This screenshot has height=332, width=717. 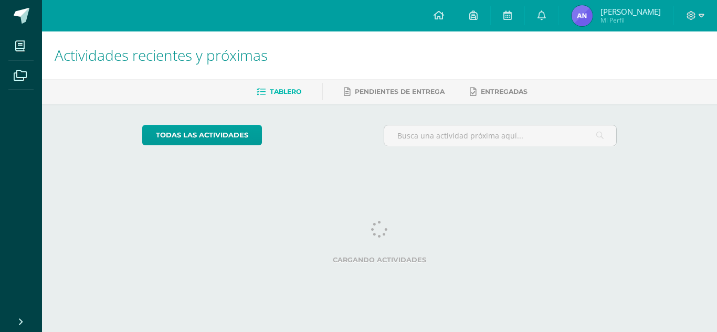 What do you see at coordinates (161, 55) in the screenshot?
I see `span: Actividades recientes y próximas` at bounding box center [161, 55].